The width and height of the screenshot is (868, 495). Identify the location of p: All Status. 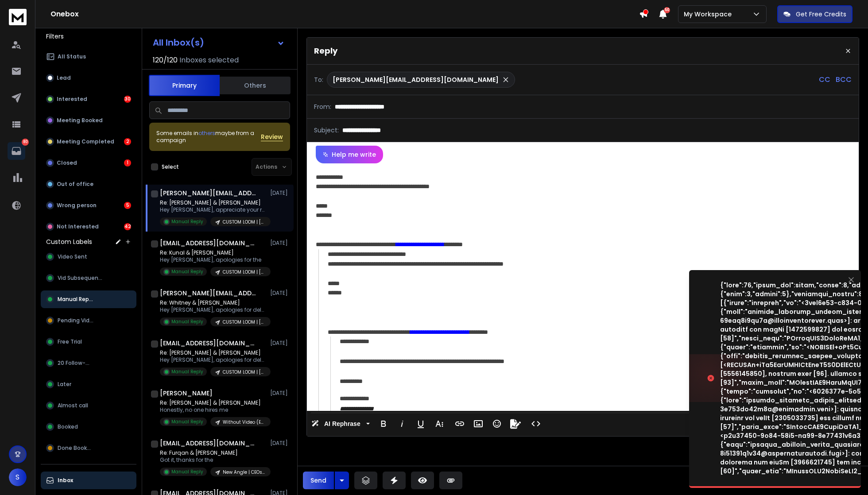
(72, 57).